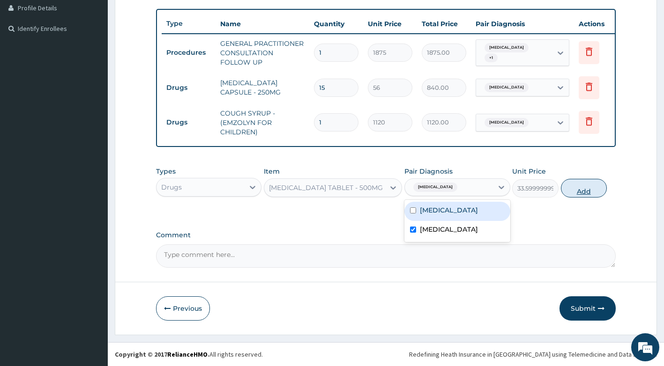 The width and height of the screenshot is (664, 366). I want to click on th: Unit Price, so click(390, 24).